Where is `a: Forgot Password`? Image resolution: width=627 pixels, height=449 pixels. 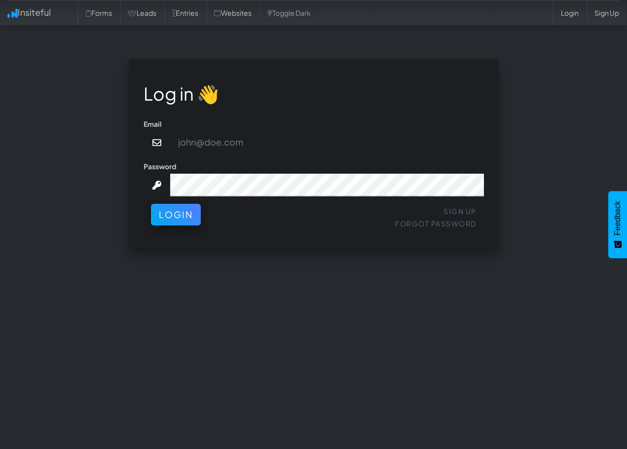 a: Forgot Password is located at coordinates (435, 223).